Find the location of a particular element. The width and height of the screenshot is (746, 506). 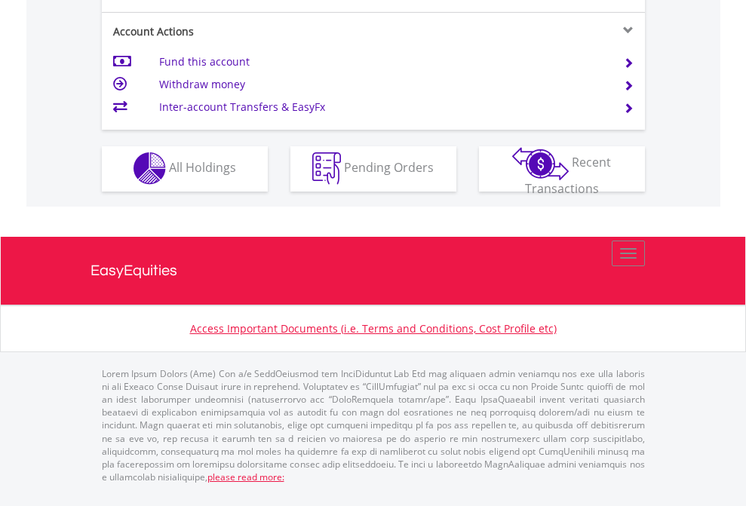

td: Withdraw money is located at coordinates (382, 84).